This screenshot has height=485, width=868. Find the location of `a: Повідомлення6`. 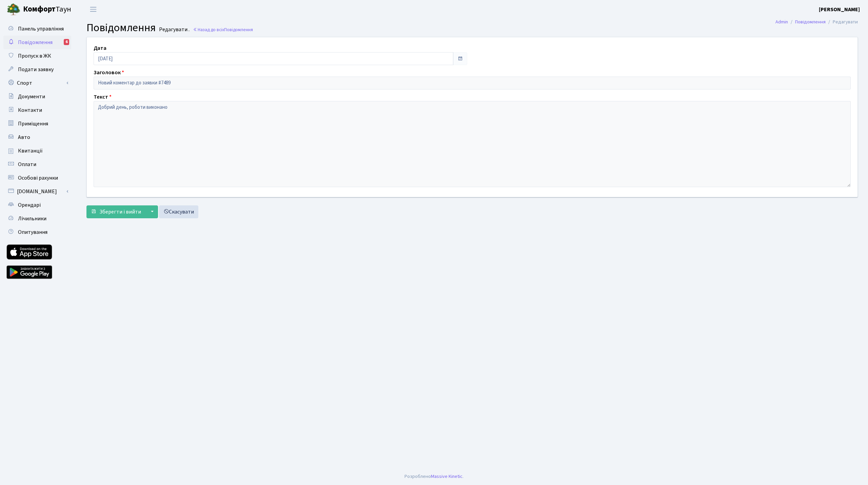

a: Повідомлення6 is located at coordinates (37, 42).